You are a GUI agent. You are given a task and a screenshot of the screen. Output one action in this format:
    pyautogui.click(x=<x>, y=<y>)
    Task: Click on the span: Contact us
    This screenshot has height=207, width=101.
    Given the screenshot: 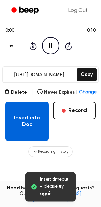 What is the action you would take?
    pyautogui.click(x=50, y=197)
    